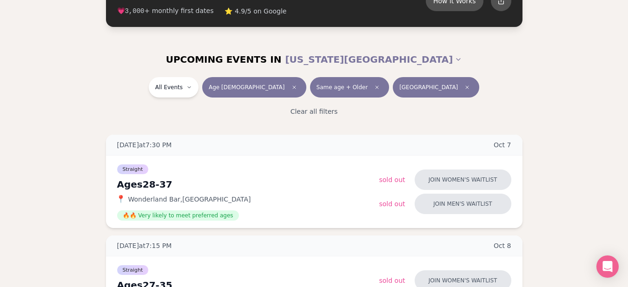  I want to click on span: 🔥🔥 Very likely to meet preferred ages, so click(178, 216).